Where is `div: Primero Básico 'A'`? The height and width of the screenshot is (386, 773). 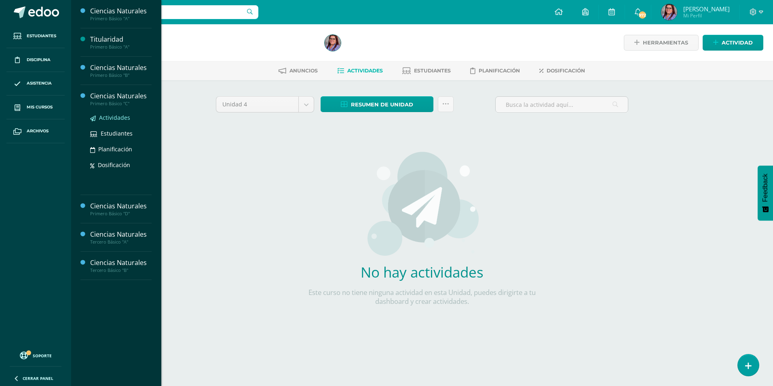
div: Primero Básico 'A' is located at coordinates (208, 48).